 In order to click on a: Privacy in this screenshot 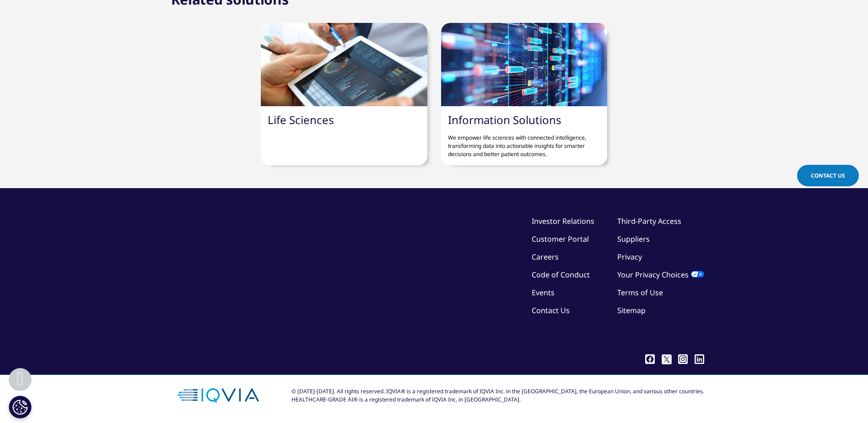, I will do `click(630, 257)`.